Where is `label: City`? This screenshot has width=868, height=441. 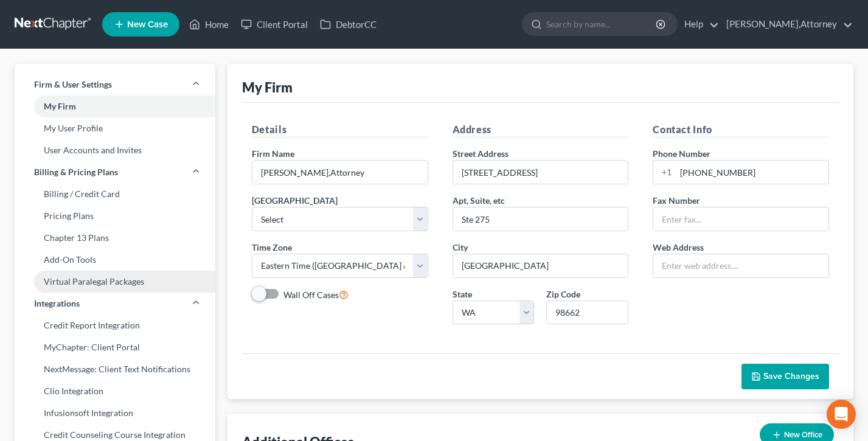
label: City is located at coordinates (460, 247).